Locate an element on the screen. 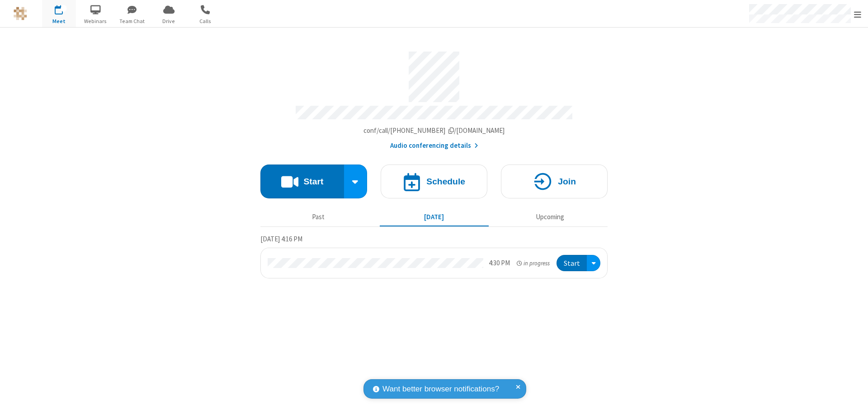 Image resolution: width=868 pixels, height=414 pixels. h4: Start is located at coordinates (314, 182).